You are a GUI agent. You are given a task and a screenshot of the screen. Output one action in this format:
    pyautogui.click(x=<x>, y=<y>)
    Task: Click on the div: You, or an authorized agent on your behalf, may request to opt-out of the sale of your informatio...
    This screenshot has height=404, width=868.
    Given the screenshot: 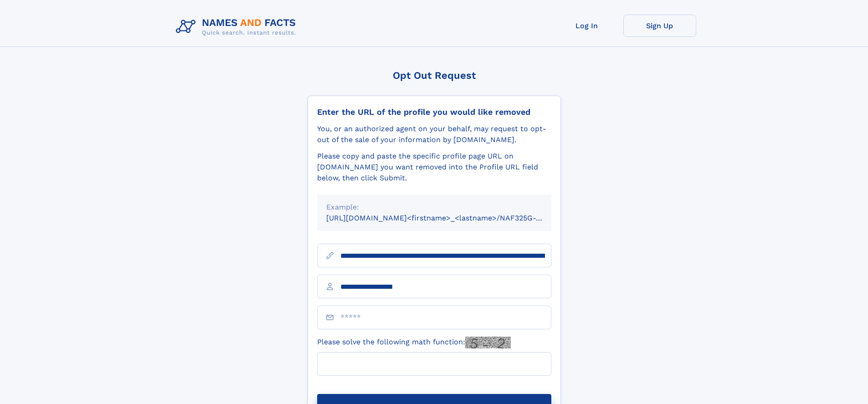 What is the action you would take?
    pyautogui.click(x=434, y=134)
    